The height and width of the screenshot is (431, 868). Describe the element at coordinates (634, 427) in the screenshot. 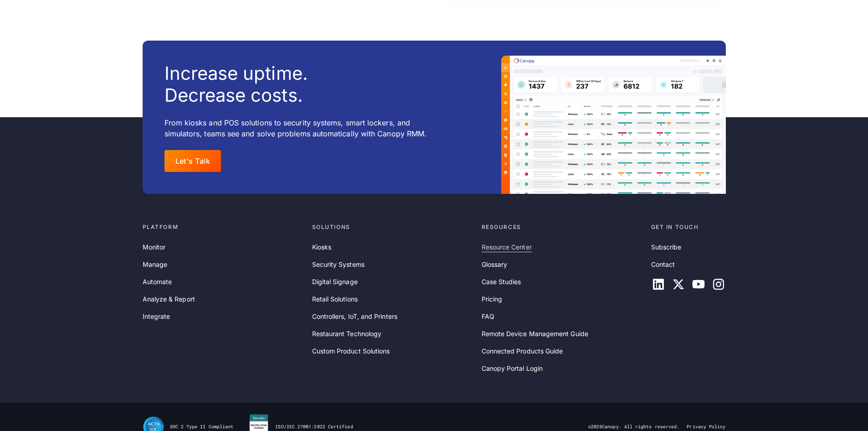

I see `div: © Canopy. All rights reserved.` at that location.